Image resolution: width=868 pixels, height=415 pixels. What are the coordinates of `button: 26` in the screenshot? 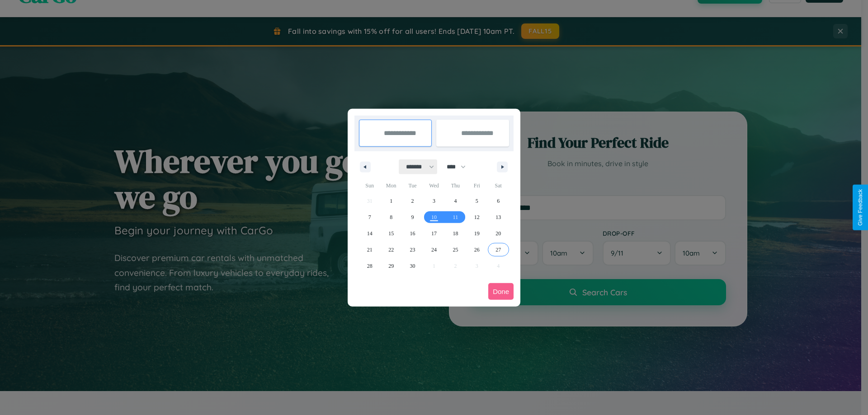 It's located at (476, 250).